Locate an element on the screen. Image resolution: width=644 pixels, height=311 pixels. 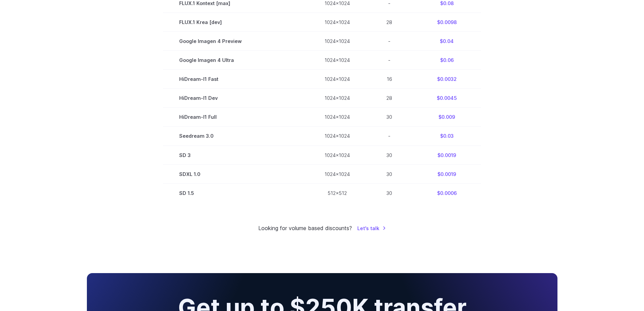
td: $0.0098 is located at coordinates (446, 22).